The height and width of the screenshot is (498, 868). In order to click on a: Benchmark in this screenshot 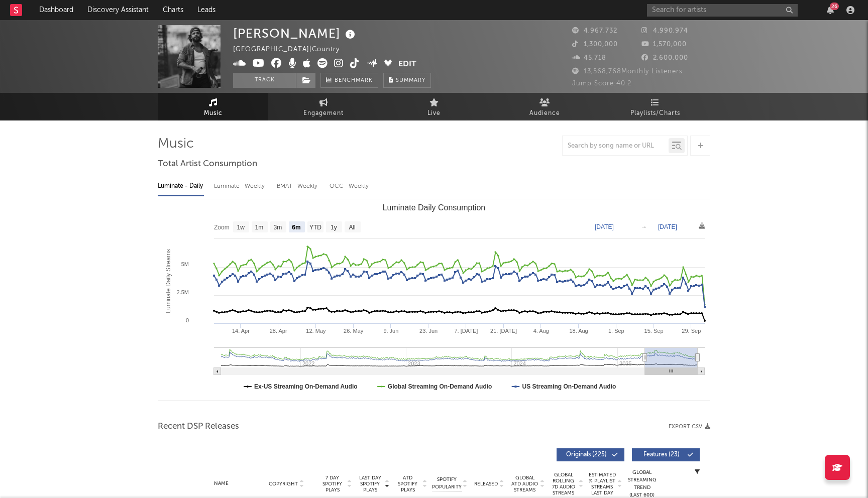, I will do `click(349, 80)`.